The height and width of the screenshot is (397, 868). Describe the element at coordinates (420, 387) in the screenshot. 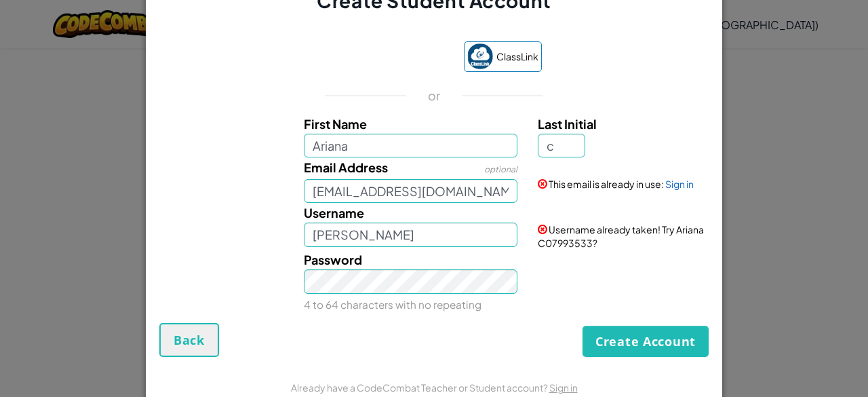

I see `span: Already have a CodeCombat Teacher or Student account?` at that location.